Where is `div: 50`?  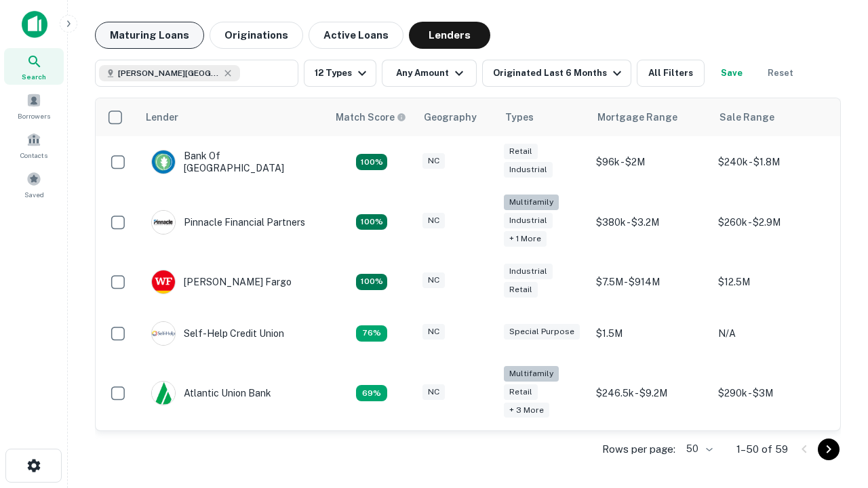 div: 50 is located at coordinates (698, 449).